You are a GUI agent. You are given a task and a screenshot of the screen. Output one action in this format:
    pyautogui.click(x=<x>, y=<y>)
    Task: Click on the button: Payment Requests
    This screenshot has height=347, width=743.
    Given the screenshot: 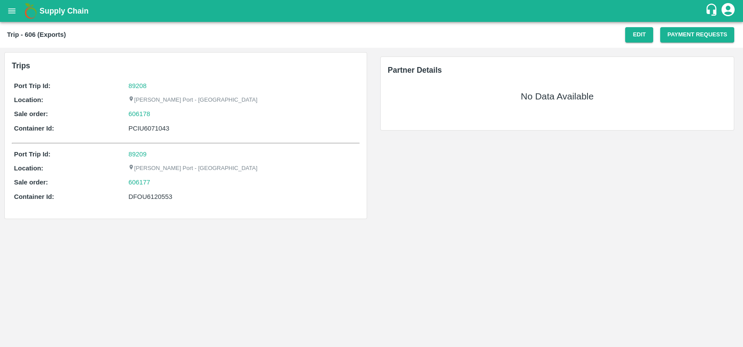 What is the action you would take?
    pyautogui.click(x=697, y=35)
    